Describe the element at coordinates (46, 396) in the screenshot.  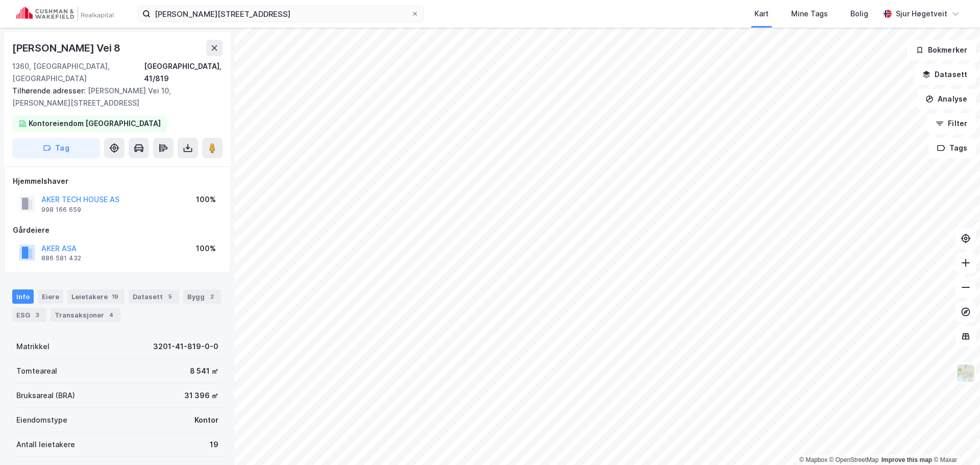
I see `div: Bruksareal (BRA)` at that location.